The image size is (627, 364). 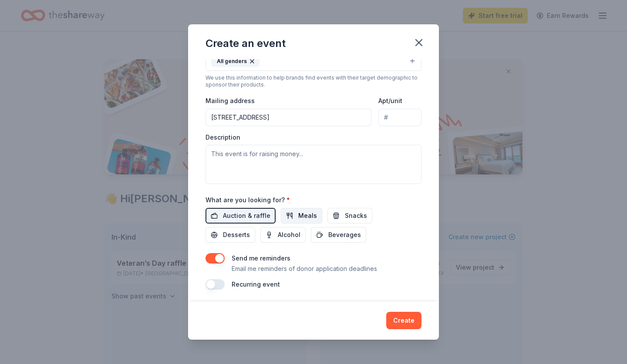 I want to click on div: Create an event, so click(x=246, y=44).